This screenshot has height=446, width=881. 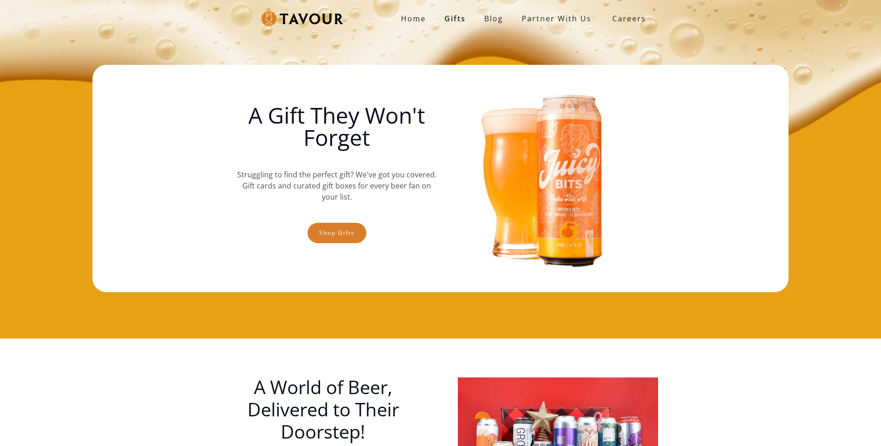 What do you see at coordinates (337, 186) in the screenshot?
I see `p: Struggling to find the perfect gift? We've got you covered. Gift cards and curated gift boxes for...` at bounding box center [337, 186].